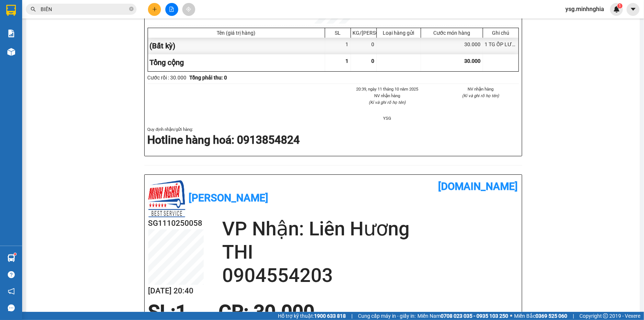 Image resolution: width=644 pixels, height=320 pixels. Describe the element at coordinates (551, 315) in the screenshot. I see `strong: 0369 525 060` at that location.